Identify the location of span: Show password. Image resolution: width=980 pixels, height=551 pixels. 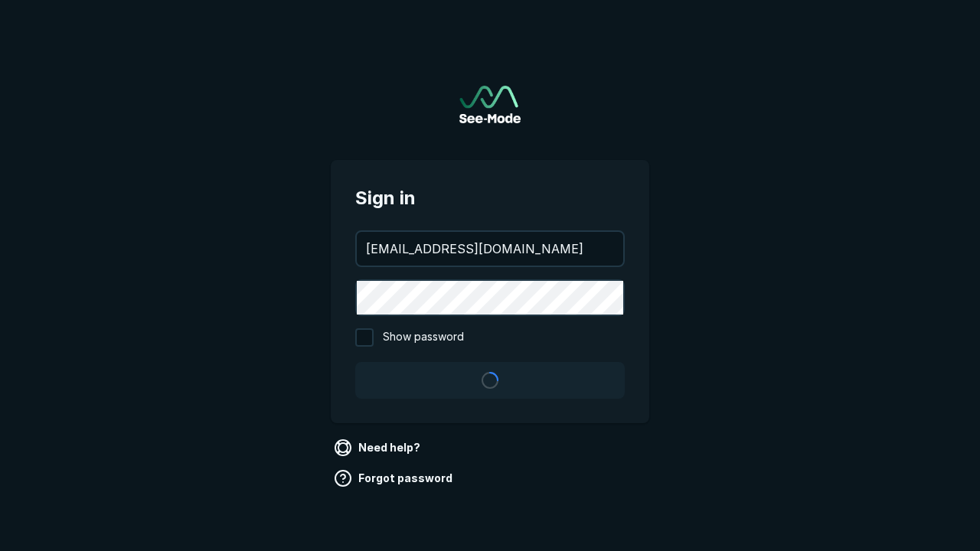
(423, 337).